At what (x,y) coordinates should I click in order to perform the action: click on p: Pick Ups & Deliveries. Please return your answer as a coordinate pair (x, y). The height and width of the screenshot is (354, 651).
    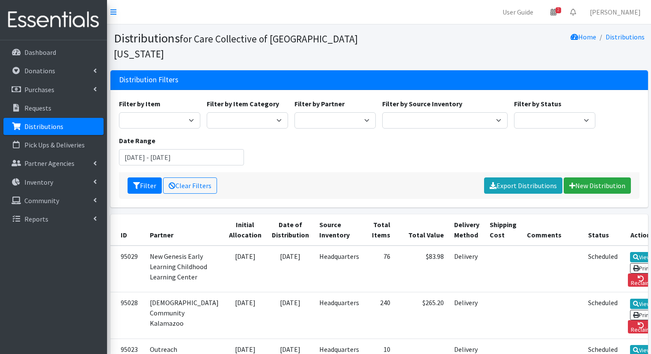
    Looking at the image, I should click on (54, 145).